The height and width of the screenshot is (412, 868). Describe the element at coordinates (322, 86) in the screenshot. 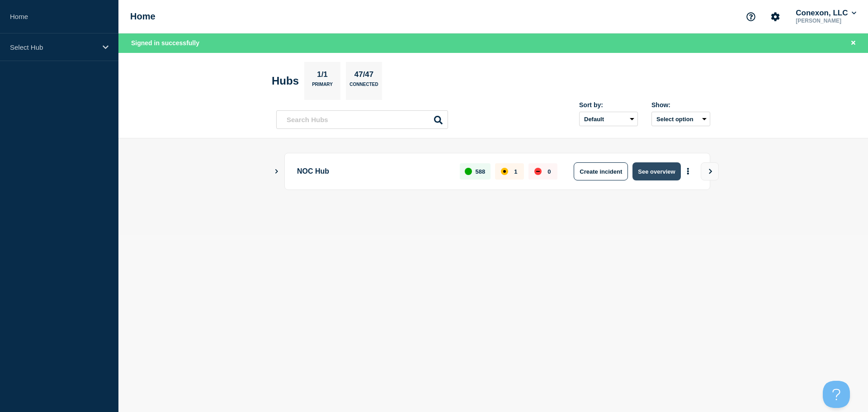

I see `p: Primary` at that location.